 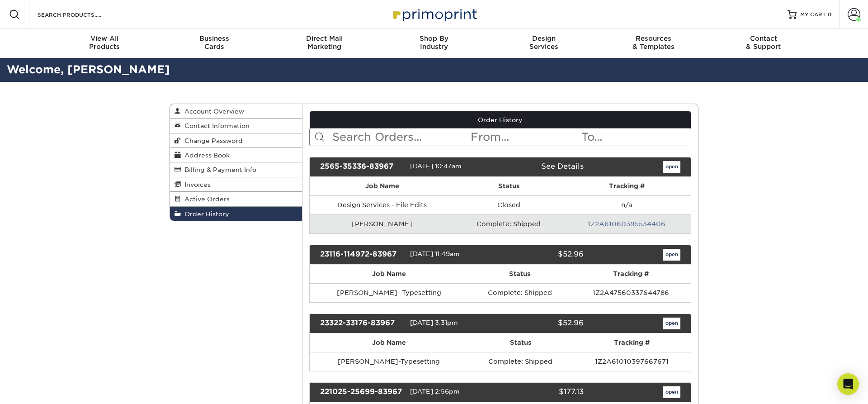 What do you see at coordinates (81, 15) in the screenshot?
I see `input: SEARCH PRODUCTS.....` at bounding box center [81, 15].